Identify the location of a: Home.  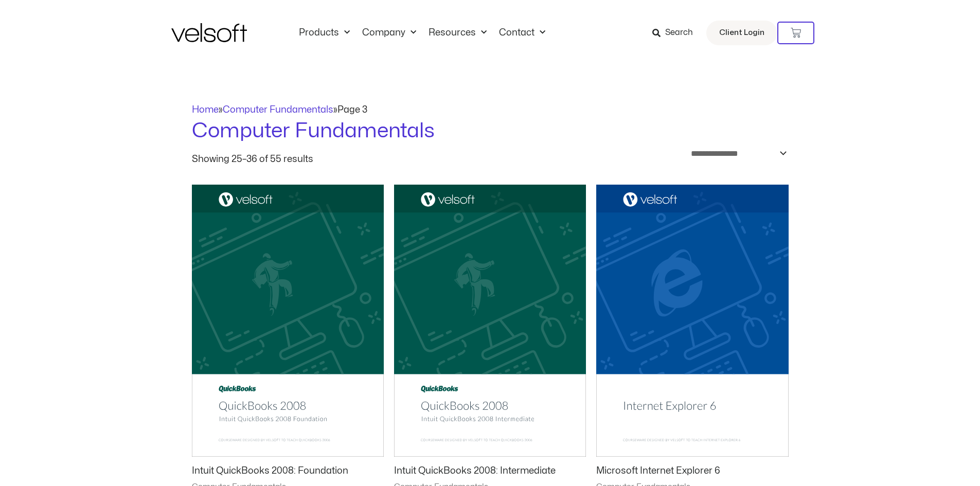
(205, 109).